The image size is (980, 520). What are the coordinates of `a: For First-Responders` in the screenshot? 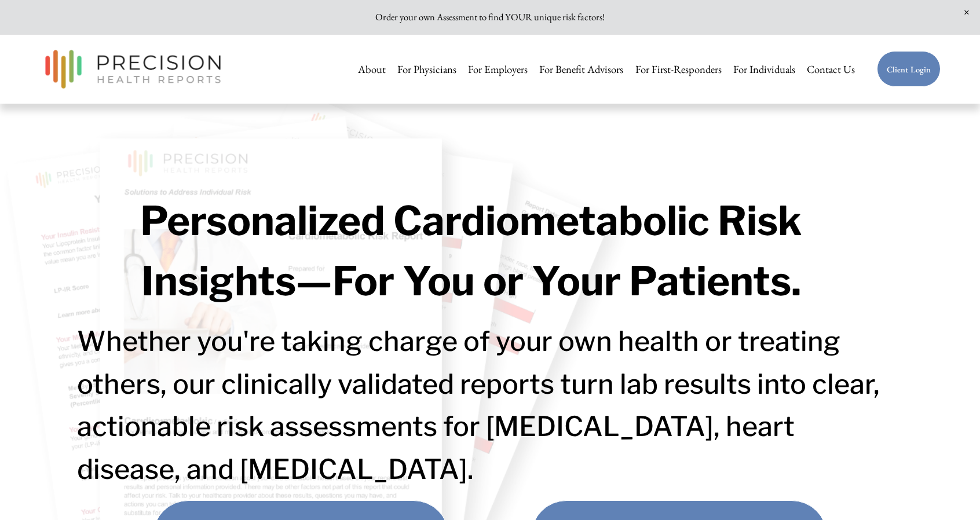 It's located at (679, 69).